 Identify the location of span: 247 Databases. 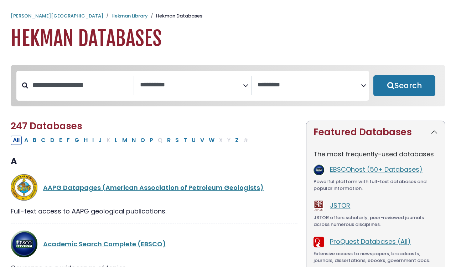
(46, 126).